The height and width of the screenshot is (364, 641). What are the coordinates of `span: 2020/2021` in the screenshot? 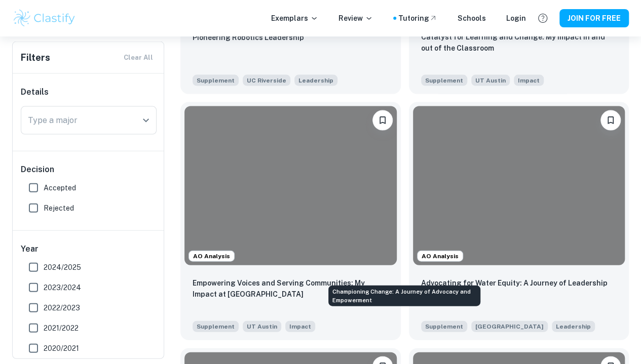 It's located at (61, 348).